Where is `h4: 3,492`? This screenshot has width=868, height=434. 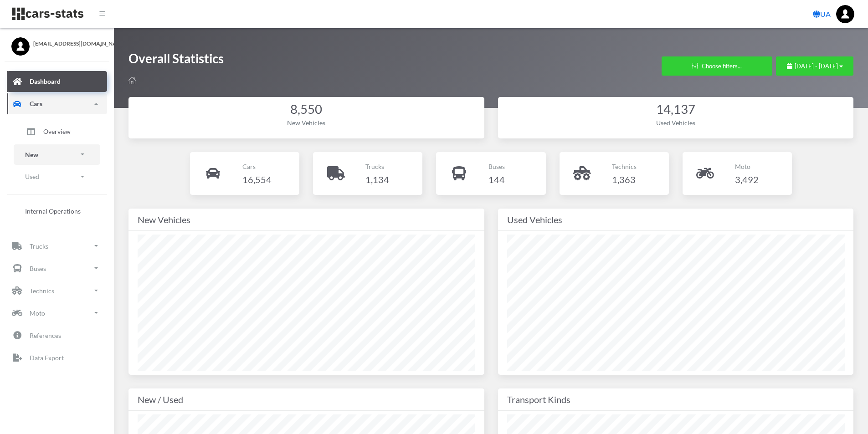 h4: 3,492 is located at coordinates (747, 179).